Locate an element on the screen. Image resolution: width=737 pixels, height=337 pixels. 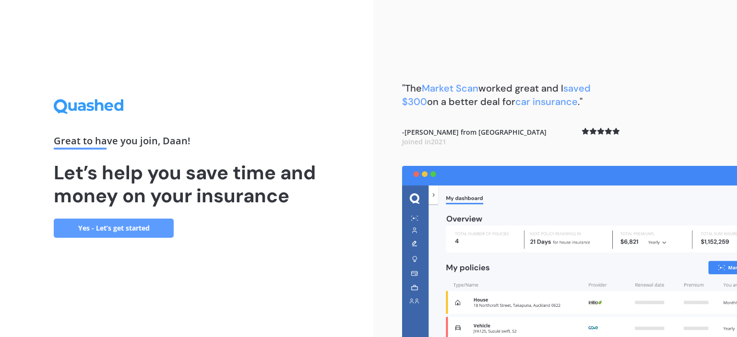
span: Market Scan is located at coordinates (450, 88).